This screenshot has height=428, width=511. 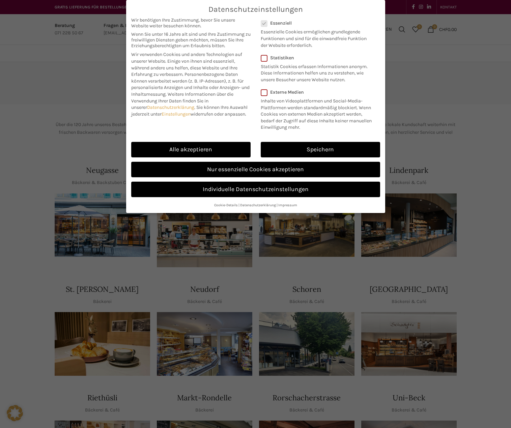 What do you see at coordinates (191, 23) in the screenshot?
I see `span: Wir benötigen Ihre Zustimmung, bevor Sie unsere Website weiter besuchen können.` at bounding box center [191, 23].